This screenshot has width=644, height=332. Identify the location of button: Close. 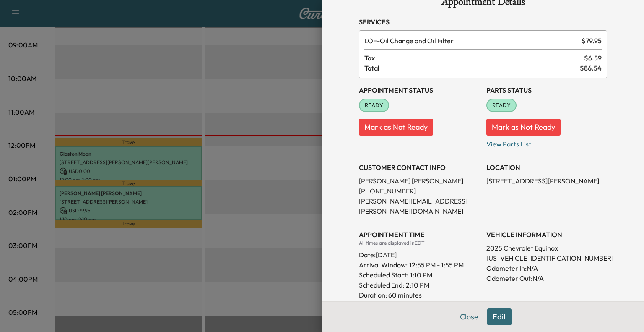
(469, 317).